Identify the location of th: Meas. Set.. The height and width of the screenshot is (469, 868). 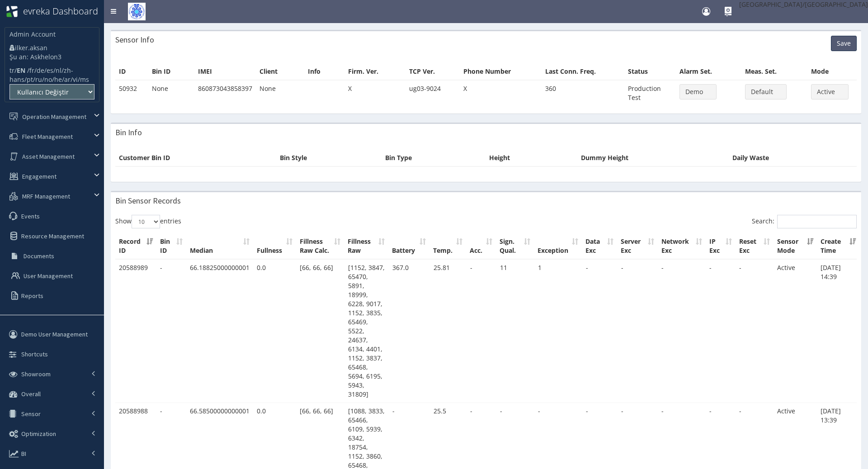
(775, 71).